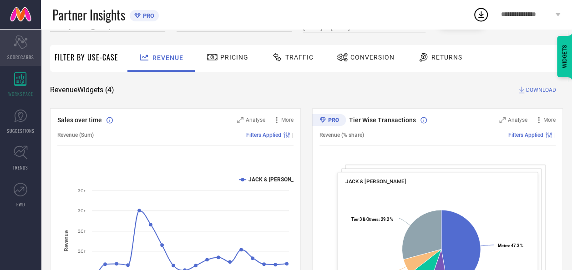 This screenshot has height=270, width=572. What do you see at coordinates (89, 15) in the screenshot?
I see `span: Partner Insights` at bounding box center [89, 15].